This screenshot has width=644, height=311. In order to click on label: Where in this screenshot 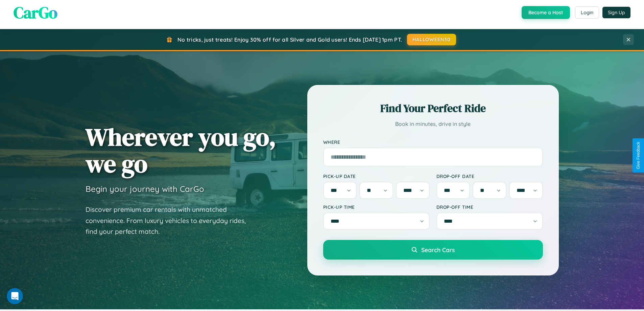, I will do `click(433, 142)`.